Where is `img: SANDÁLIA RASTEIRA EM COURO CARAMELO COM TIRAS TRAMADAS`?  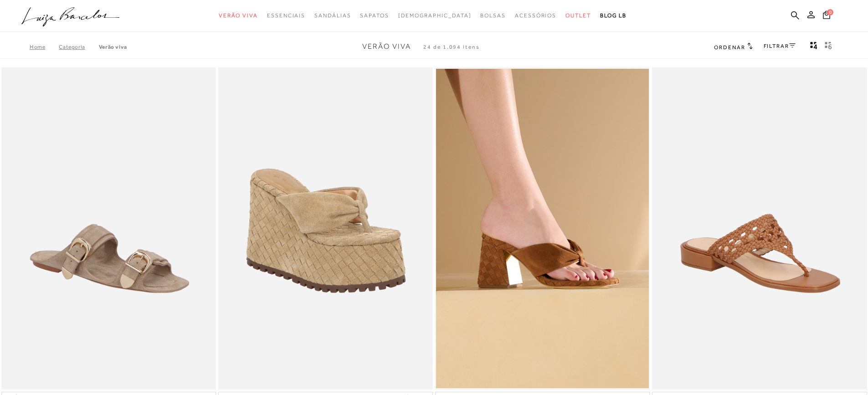 img: SANDÁLIA RASTEIRA EM COURO CARAMELO COM TIRAS TRAMADAS is located at coordinates (759, 228).